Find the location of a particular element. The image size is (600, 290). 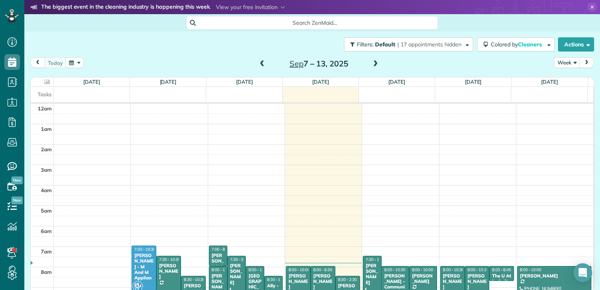

span: 8:00 - 12:30 is located at coordinates (222, 269).